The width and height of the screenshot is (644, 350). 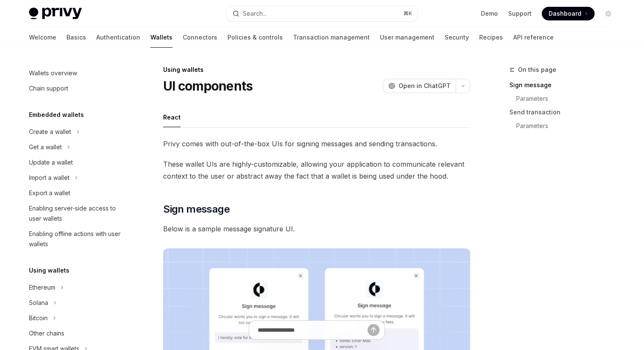 I want to click on button: React, so click(x=171, y=117).